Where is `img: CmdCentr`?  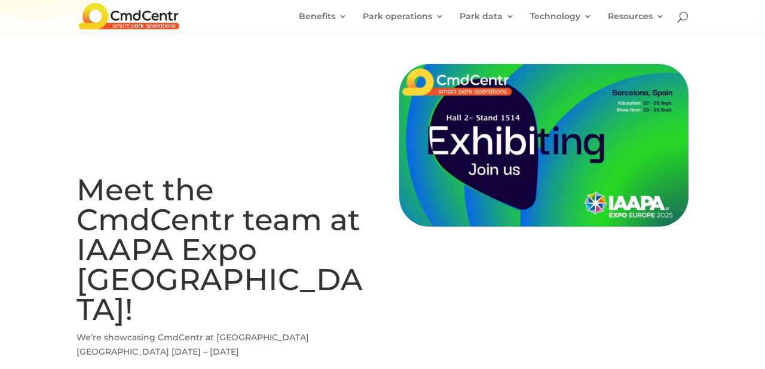 img: CmdCentr is located at coordinates (129, 16).